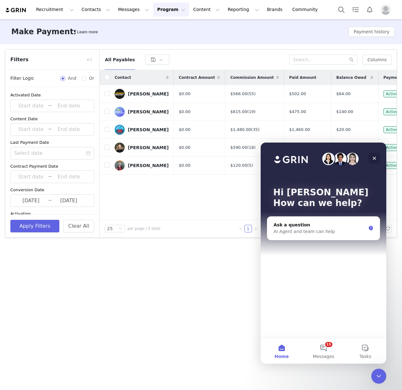  What do you see at coordinates (241, 229) in the screenshot?
I see `i: icon: left` at bounding box center [241, 229].